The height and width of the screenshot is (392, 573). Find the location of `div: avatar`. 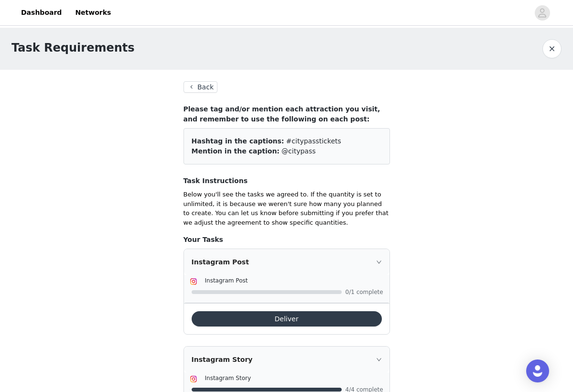

div: avatar is located at coordinates (542, 13).